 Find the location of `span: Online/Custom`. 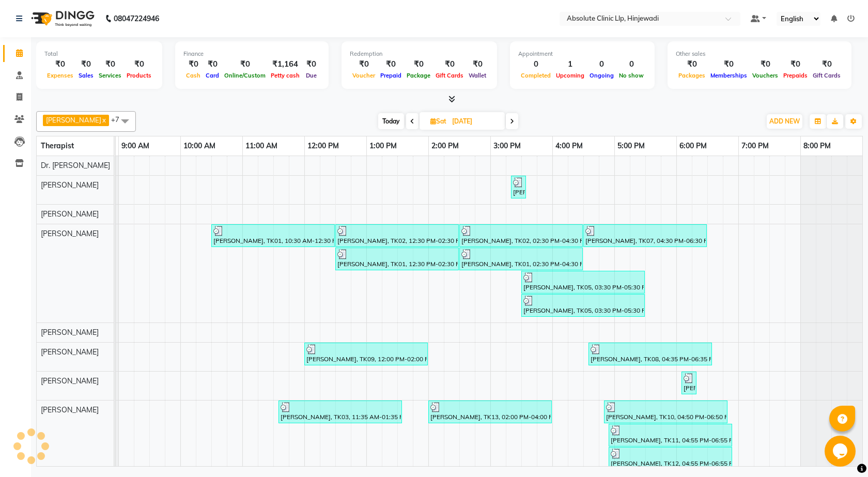

span: Online/Custom is located at coordinates (245, 75).